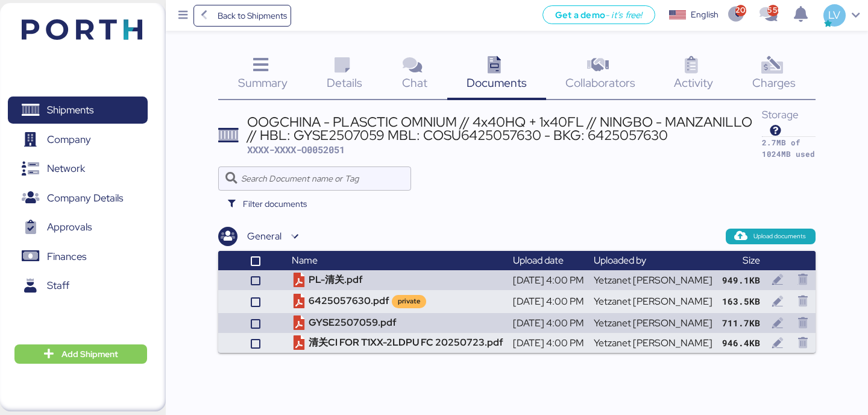 Image resolution: width=868 pixels, height=415 pixels. I want to click on span: Collaborators, so click(600, 83).